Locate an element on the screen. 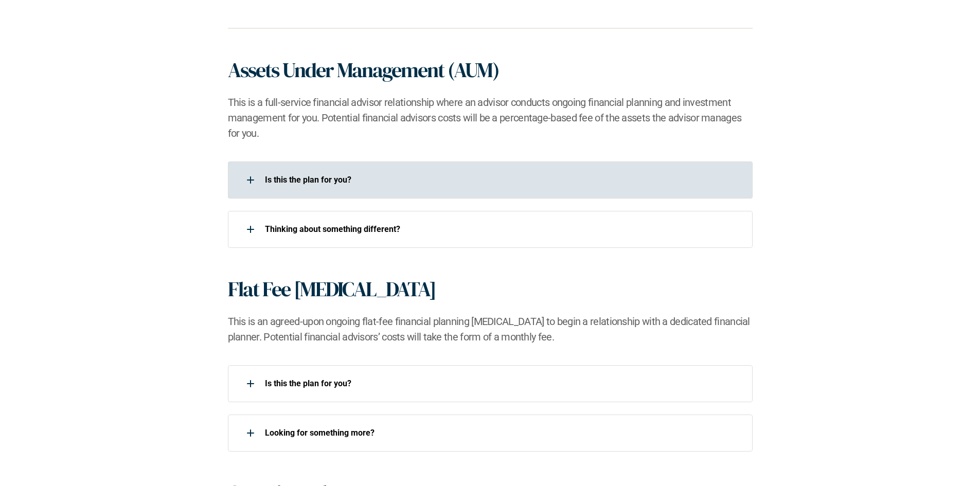 This screenshot has width=980, height=486. p: Looking for something more?​ is located at coordinates (502, 432).